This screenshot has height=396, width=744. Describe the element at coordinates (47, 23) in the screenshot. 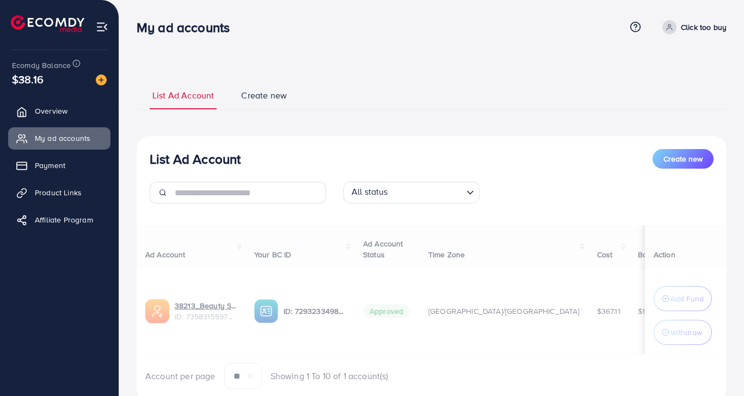

I see `img: logo` at that location.